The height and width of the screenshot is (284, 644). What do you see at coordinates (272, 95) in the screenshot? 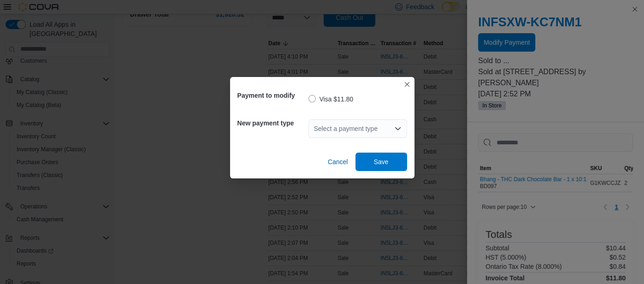
I see `h5: Payment to modify` at bounding box center [272, 95].